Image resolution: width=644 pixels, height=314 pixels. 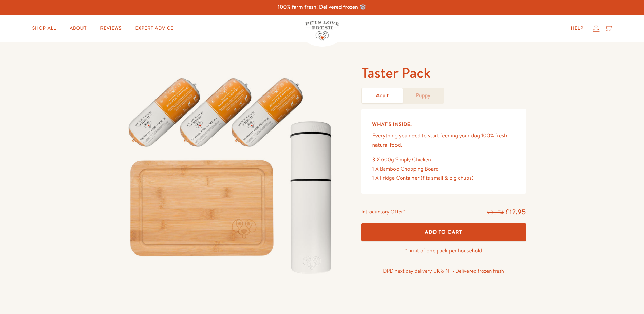 What do you see at coordinates (44, 28) in the screenshot?
I see `a: Shop All` at bounding box center [44, 28].